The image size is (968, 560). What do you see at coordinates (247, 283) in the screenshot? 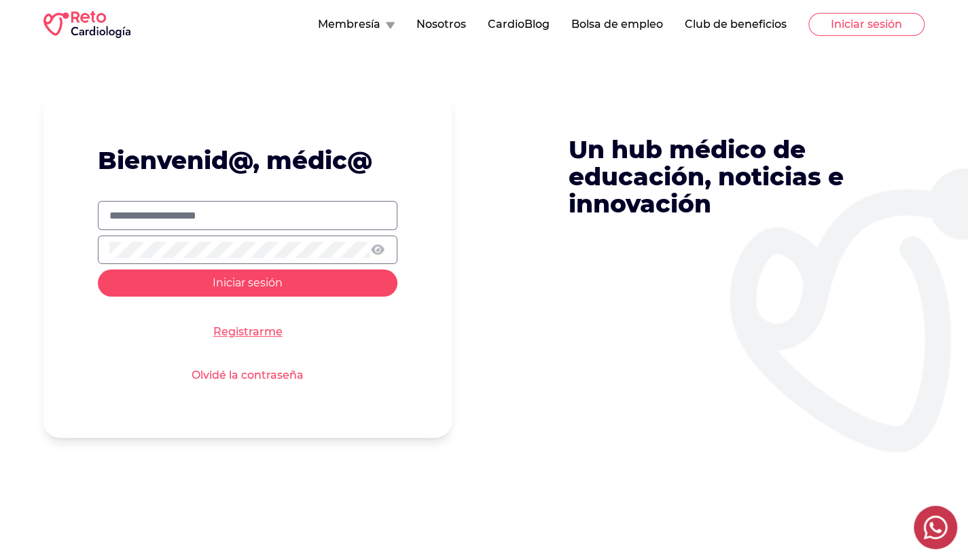
I see `span: Iniciar sesión` at bounding box center [247, 283].